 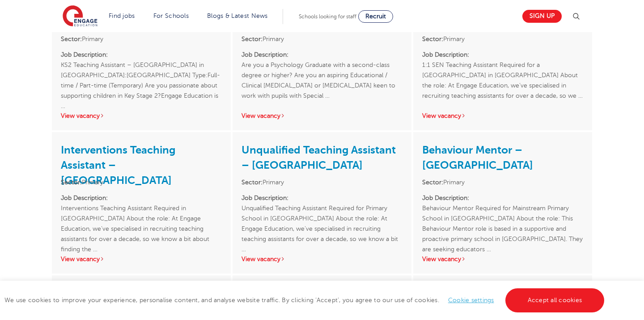 I want to click on a: Blogs & Latest News, so click(x=237, y=16).